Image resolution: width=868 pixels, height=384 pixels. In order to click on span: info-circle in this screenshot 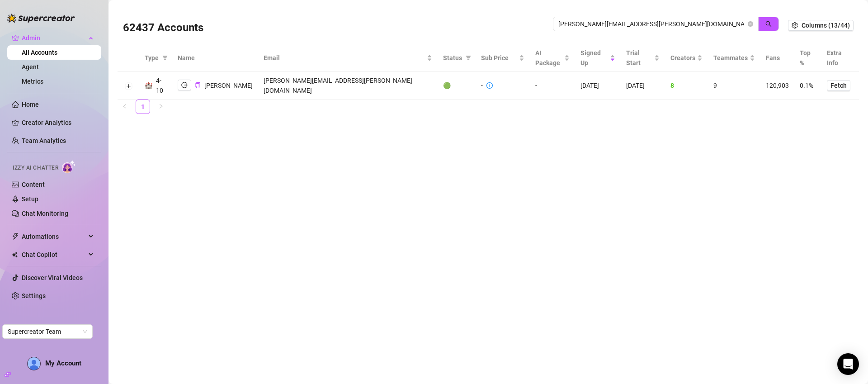, I will do `click(490, 85)`.